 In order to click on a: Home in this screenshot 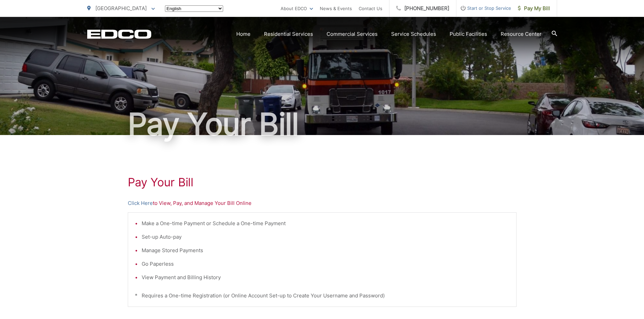, I will do `click(244, 34)`.